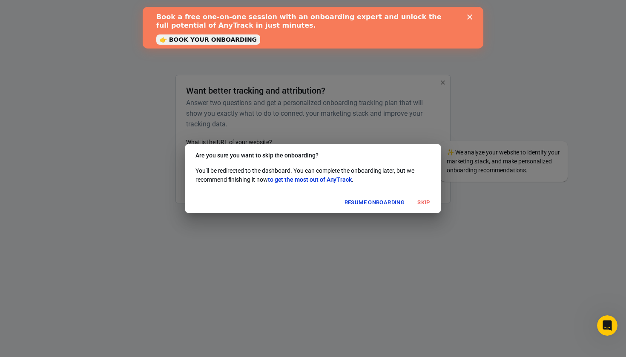 This screenshot has height=357, width=626. I want to click on b: Book a free one-on-one session with an onboarding expert and unlock the full potential of AnyTrac..., so click(156, 14).